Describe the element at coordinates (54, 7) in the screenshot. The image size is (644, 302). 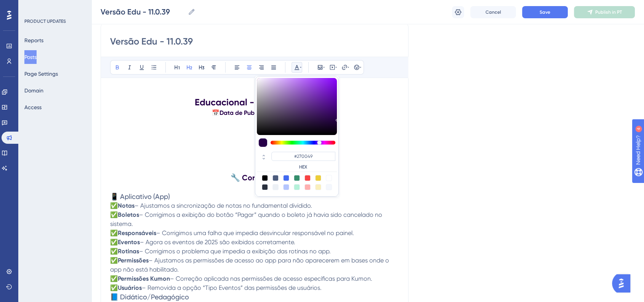
I see `div: 4` at that location.